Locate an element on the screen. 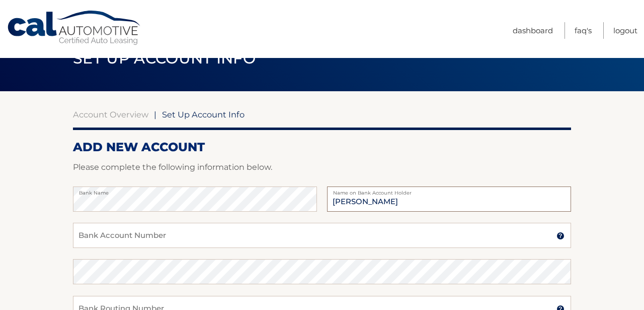  label: Bank Name is located at coordinates (195, 190).